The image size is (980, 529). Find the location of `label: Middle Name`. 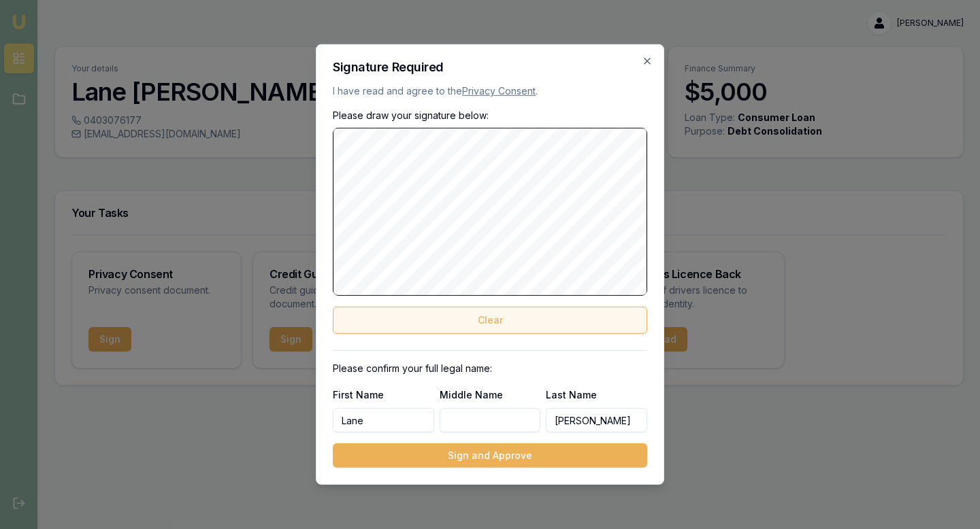

label: Middle Name is located at coordinates (470, 394).